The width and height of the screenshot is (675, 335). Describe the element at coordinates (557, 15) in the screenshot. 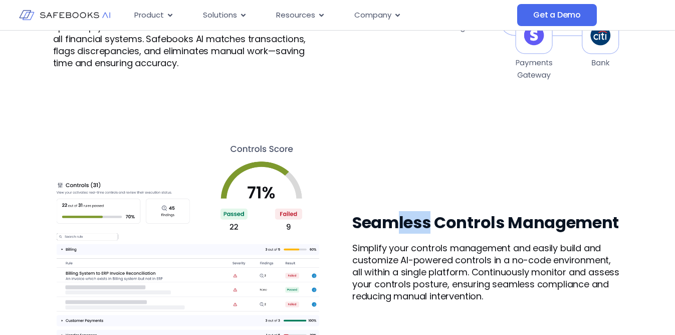

I see `span: Get a Demo` at that location.